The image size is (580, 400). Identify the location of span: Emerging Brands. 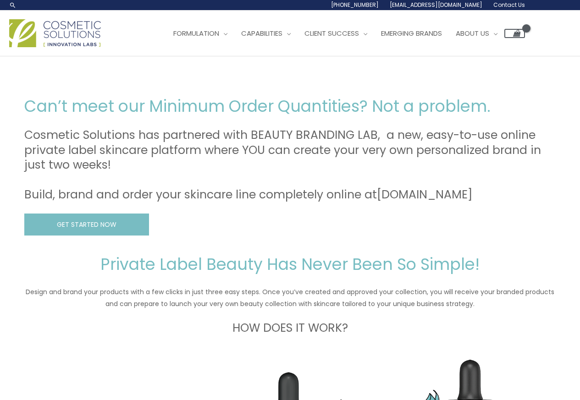
(411, 33).